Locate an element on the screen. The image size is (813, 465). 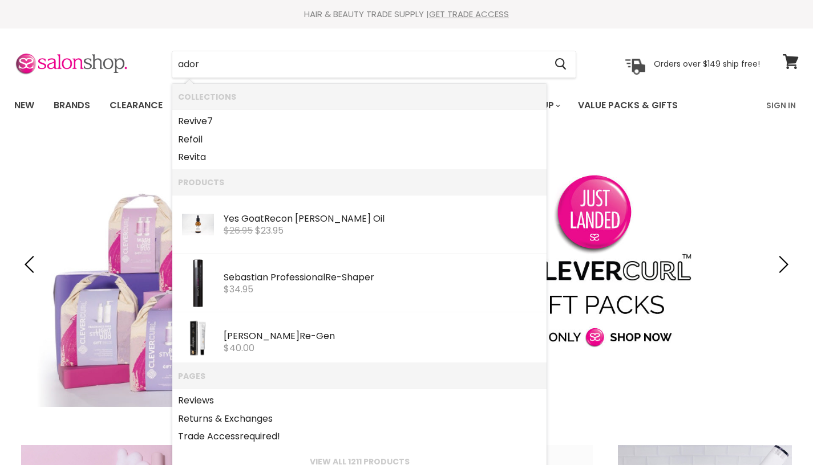
img: Elleebana-Elleeplex-Regen-20ml.webp is located at coordinates (198, 338).